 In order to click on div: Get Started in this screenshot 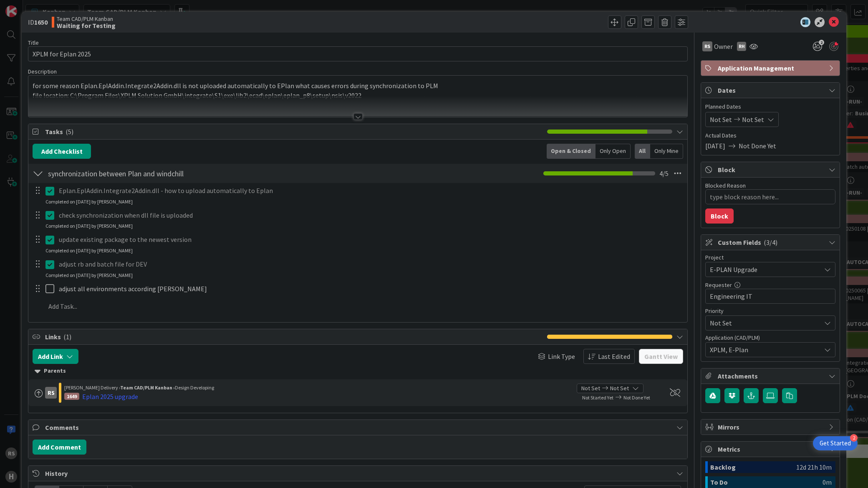, I will do `click(835, 443)`.